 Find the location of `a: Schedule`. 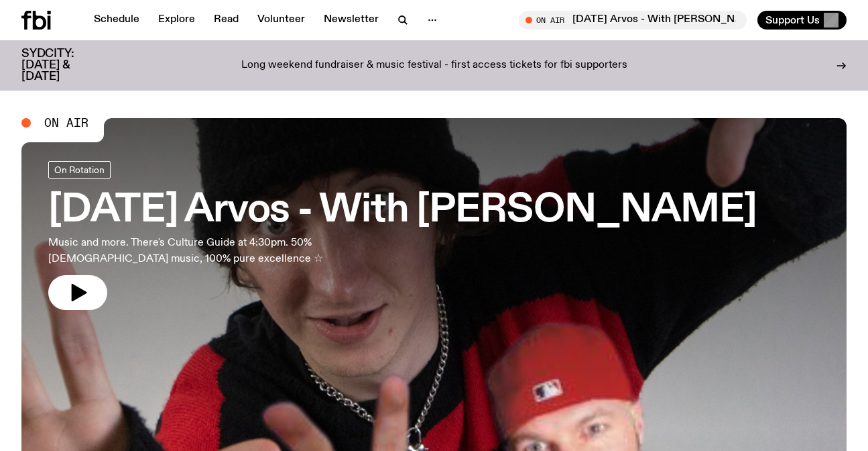

a: Schedule is located at coordinates (116, 21).